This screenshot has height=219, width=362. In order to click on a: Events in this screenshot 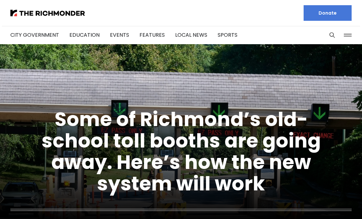, I will do `click(119, 35)`.